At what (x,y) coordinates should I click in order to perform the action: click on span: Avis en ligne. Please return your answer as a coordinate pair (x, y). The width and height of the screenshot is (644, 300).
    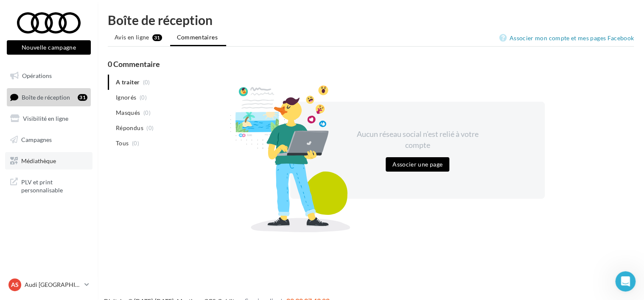
    Looking at the image, I should click on (132, 37).